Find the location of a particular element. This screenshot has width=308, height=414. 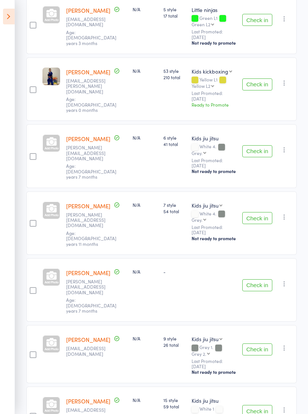

span: 53 style is located at coordinates (174, 71).